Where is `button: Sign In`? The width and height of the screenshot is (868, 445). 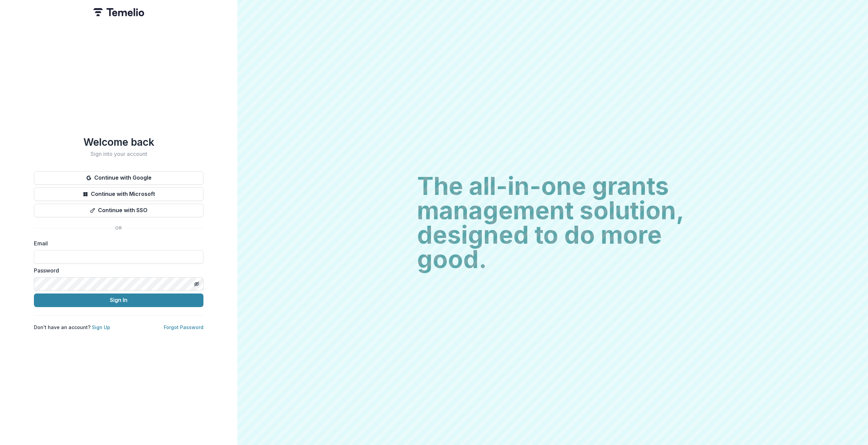
button: Sign In is located at coordinates (119, 300).